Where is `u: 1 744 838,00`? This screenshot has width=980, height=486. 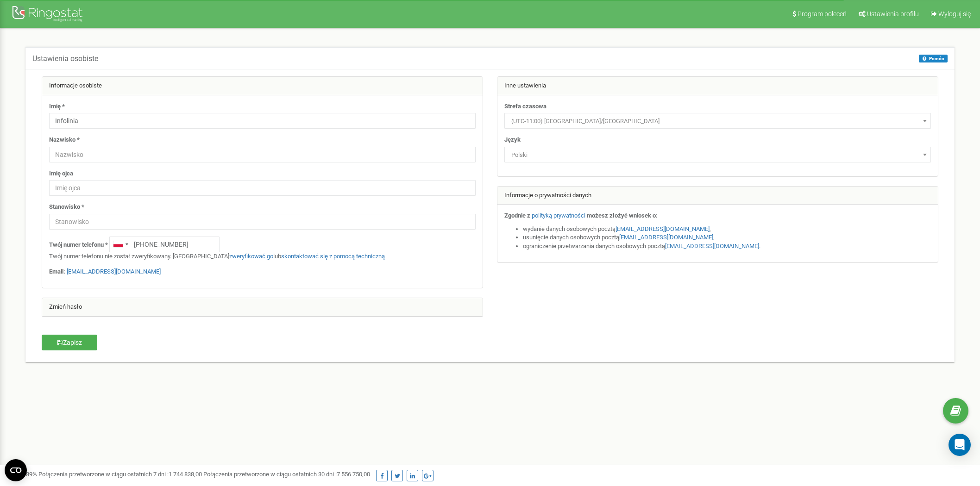
u: 1 744 838,00 is located at coordinates (185, 474).